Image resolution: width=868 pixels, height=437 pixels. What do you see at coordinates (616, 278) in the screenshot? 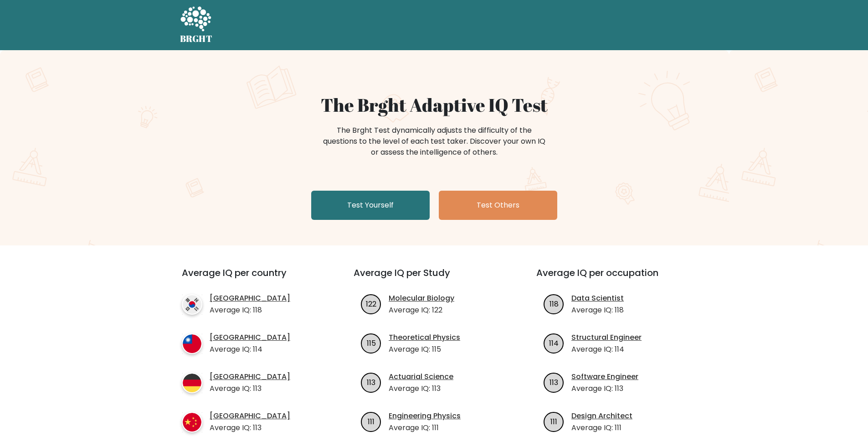
I see `h3: Average IQ per occupation` at bounding box center [616, 278].